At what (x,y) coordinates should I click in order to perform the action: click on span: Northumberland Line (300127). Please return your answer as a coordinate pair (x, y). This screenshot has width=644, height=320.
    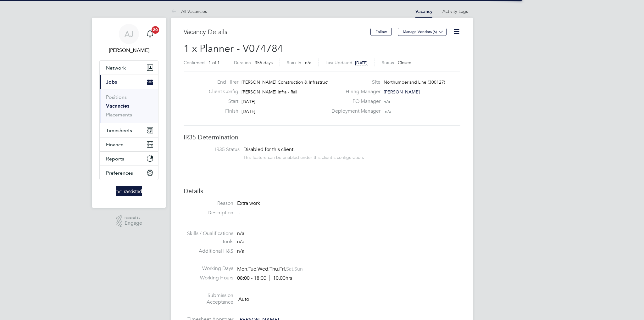
    Looking at the image, I should click on (415, 82).